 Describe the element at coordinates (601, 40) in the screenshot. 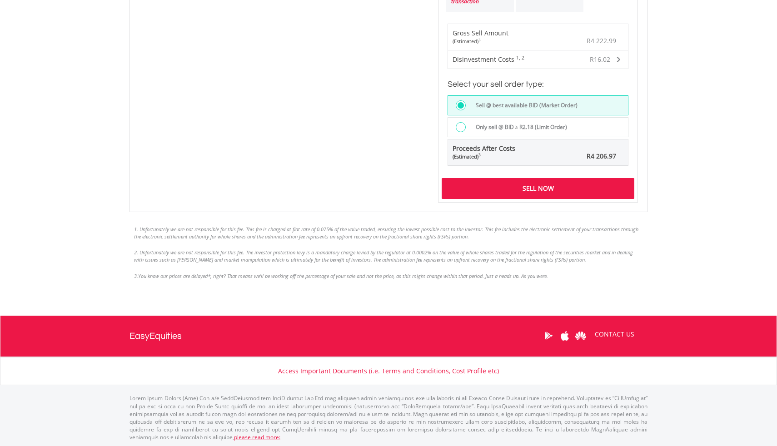

I see `span: R4 222.99` at that location.